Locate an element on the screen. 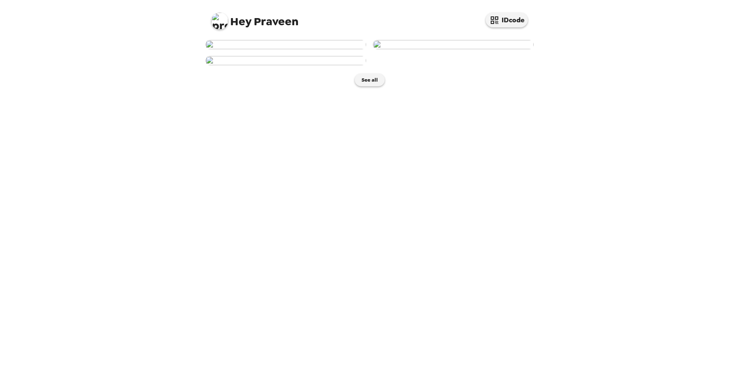 Image resolution: width=739 pixels, height=391 pixels. span: Praveen is located at coordinates (255, 18).